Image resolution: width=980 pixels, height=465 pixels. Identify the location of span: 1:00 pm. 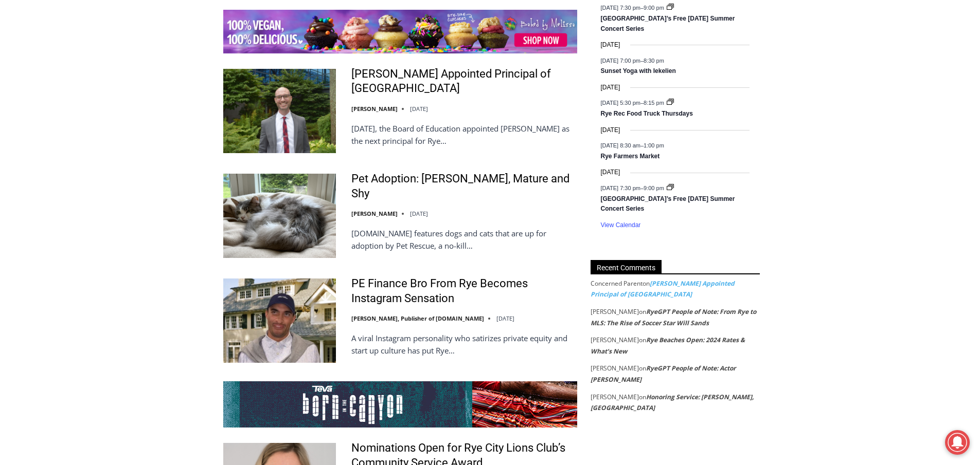
(654, 145).